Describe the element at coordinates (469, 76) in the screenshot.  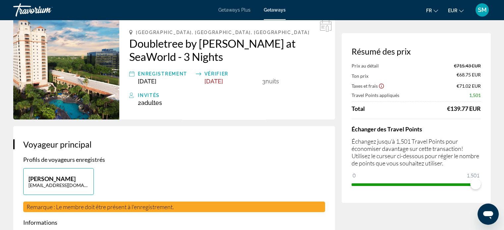
I see `span: €68.75 EUR` at that location.